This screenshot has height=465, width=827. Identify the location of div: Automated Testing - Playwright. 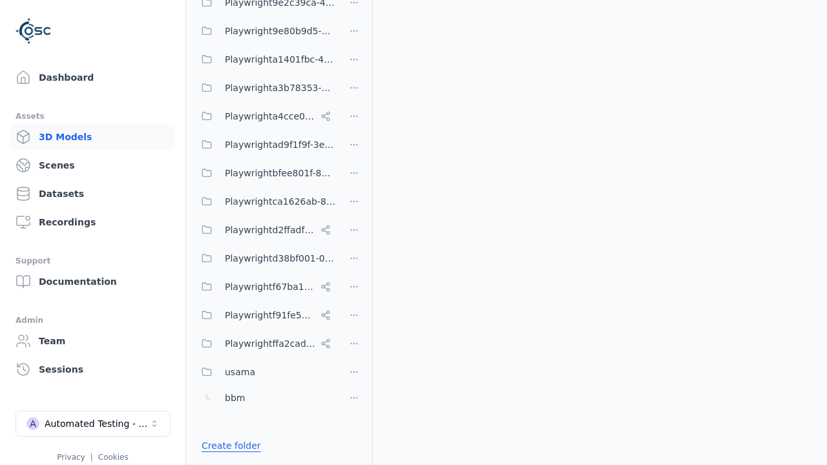
(97, 424).